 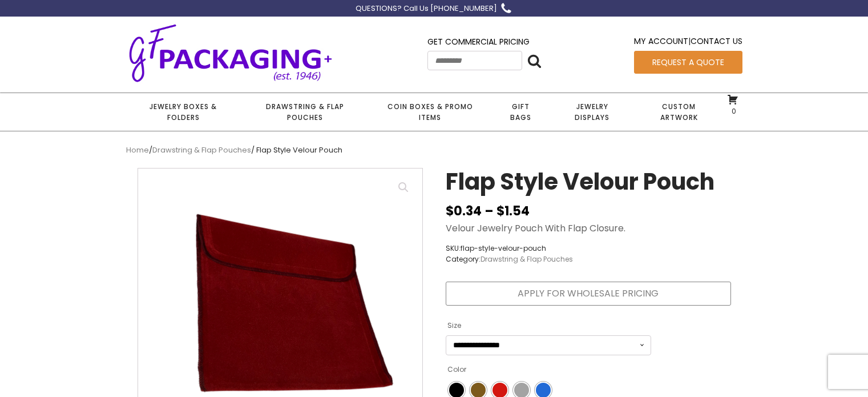 What do you see at coordinates (593, 112) in the screenshot?
I see `a: Jewelry Displays` at bounding box center [593, 112].